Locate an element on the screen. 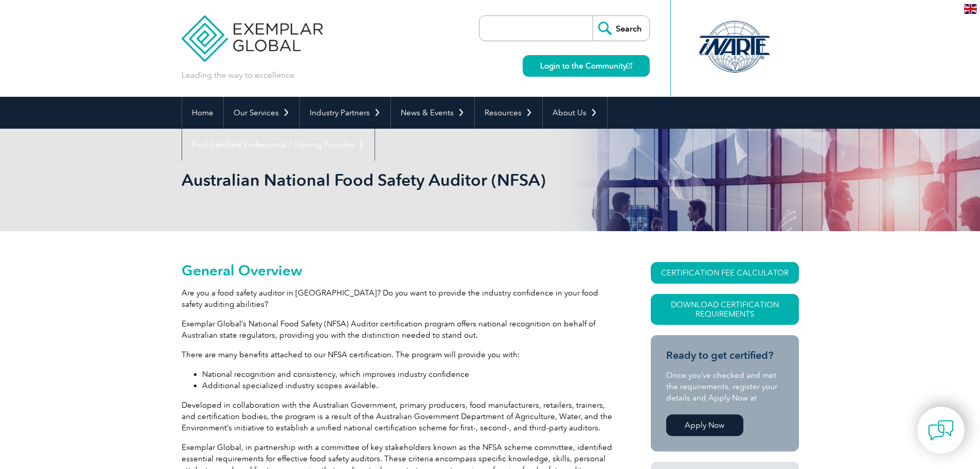 This screenshot has height=469, width=980. h1: Australian National Food Safety Auditor (NFSA) is located at coordinates (379, 180).